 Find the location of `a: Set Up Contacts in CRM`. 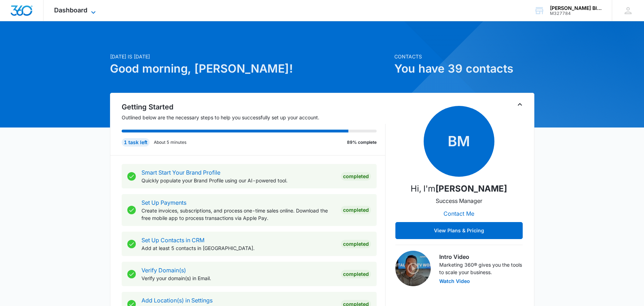

a: Set Up Contacts in CRM is located at coordinates (173, 240).